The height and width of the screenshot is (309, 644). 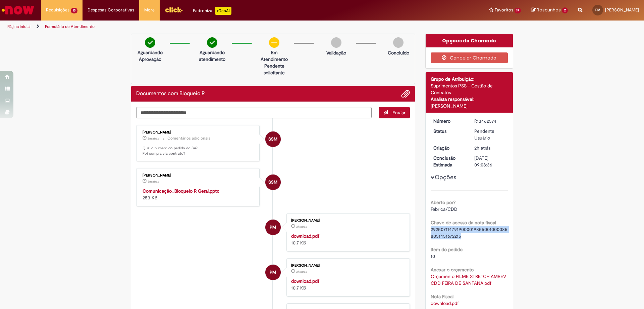 What do you see at coordinates (469, 99) in the screenshot?
I see `div: Analista responsável:` at bounding box center [469, 99].